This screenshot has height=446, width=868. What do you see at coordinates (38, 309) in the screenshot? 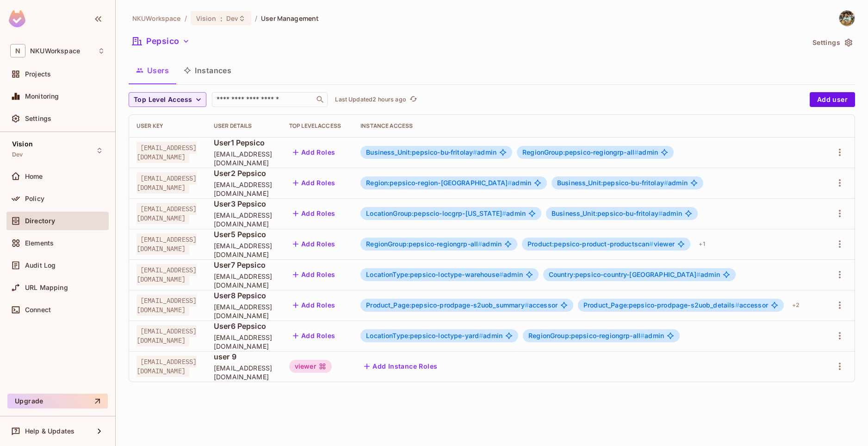
I see `span: Connect` at bounding box center [38, 309].